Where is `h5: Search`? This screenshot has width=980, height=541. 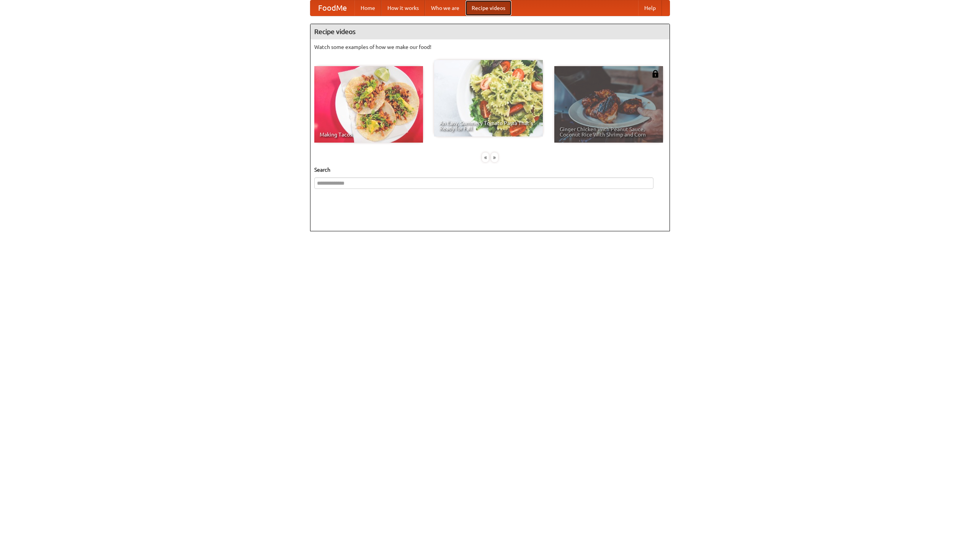
h5: Search is located at coordinates (490, 170).